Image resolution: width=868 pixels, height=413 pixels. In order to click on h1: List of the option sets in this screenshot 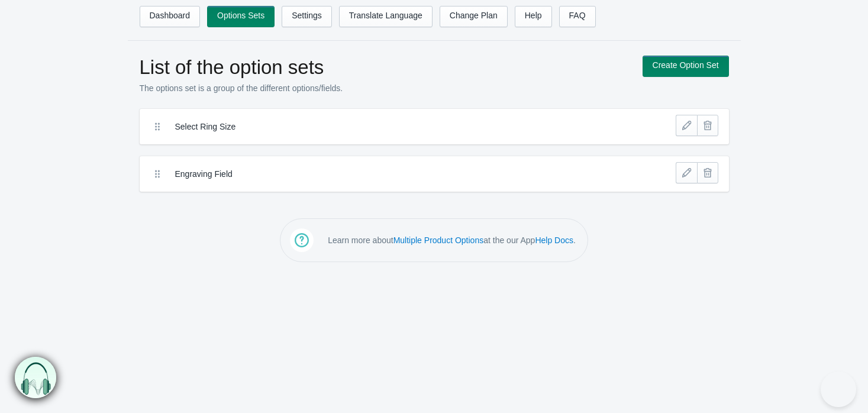, I will do `click(385, 68)`.